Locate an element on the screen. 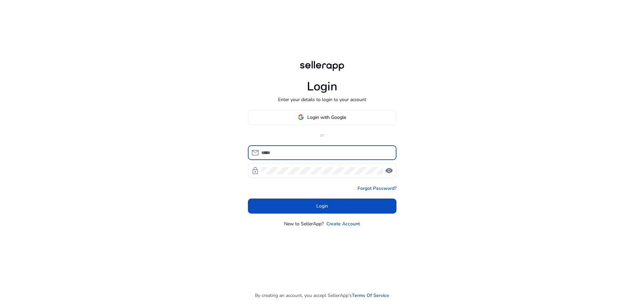  p: New to SellerApp? is located at coordinates (304, 224).